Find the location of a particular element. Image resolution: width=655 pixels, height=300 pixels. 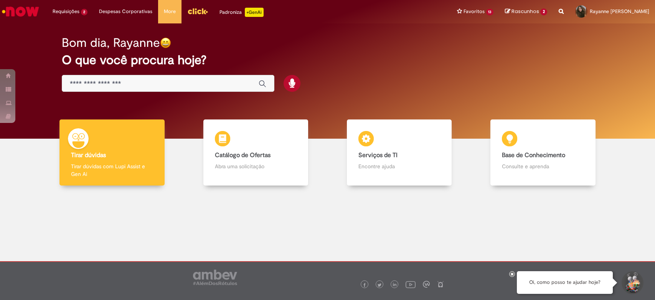

img: logo_footer_facebook.png is located at coordinates (365, 285).